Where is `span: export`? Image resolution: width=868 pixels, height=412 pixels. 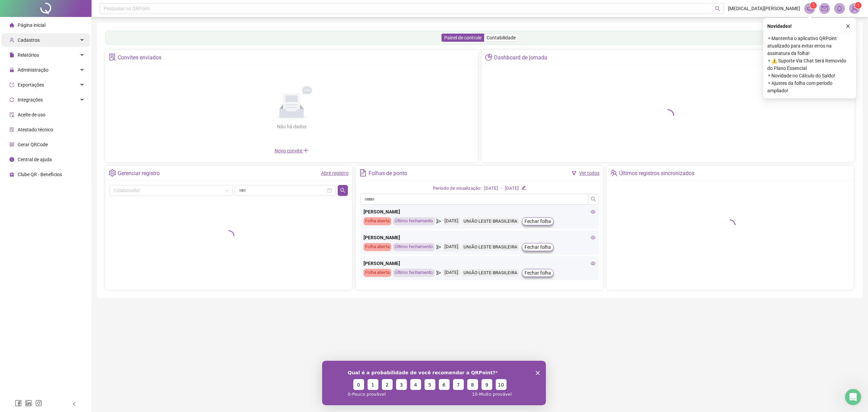
span: export is located at coordinates (12, 85).